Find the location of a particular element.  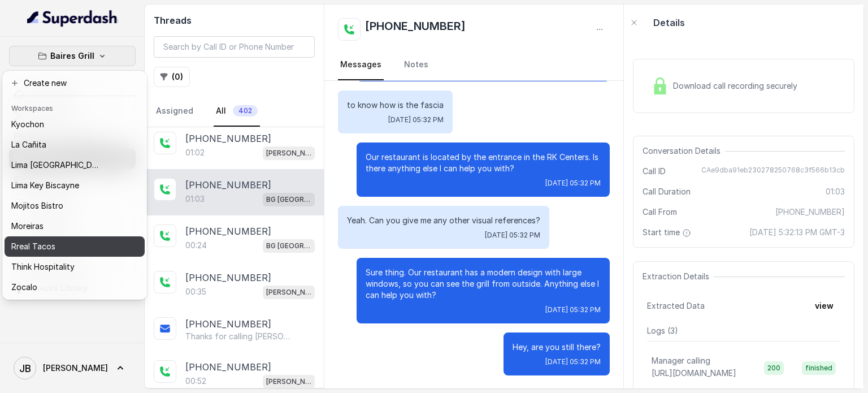

p: Kyochon is located at coordinates (27, 124).